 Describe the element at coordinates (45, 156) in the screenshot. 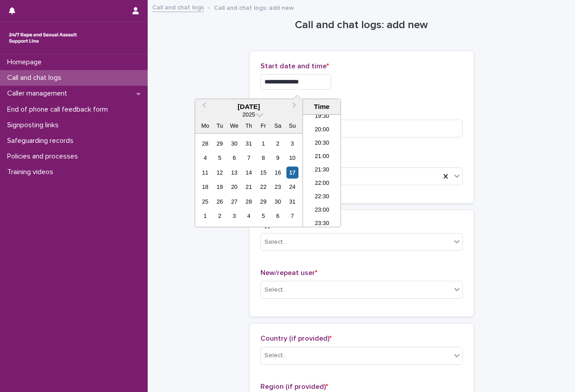

I see `p: Policies and processes` at that location.